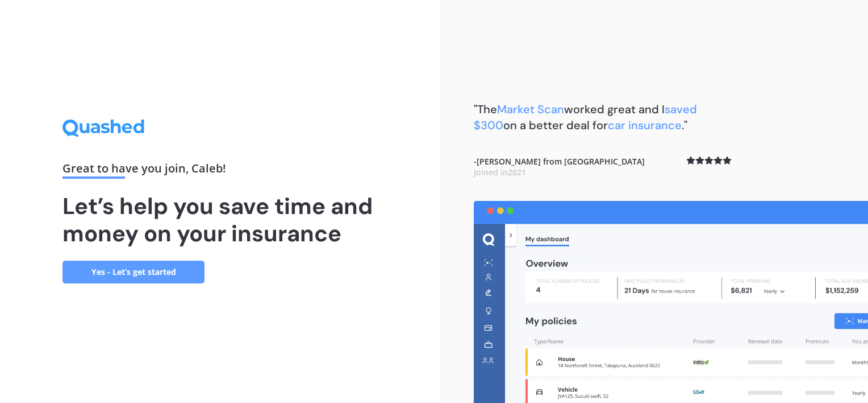 This screenshot has width=868, height=403. Describe the element at coordinates (586, 117) in the screenshot. I see `b: "The worked great and I on a better deal for ."` at that location.